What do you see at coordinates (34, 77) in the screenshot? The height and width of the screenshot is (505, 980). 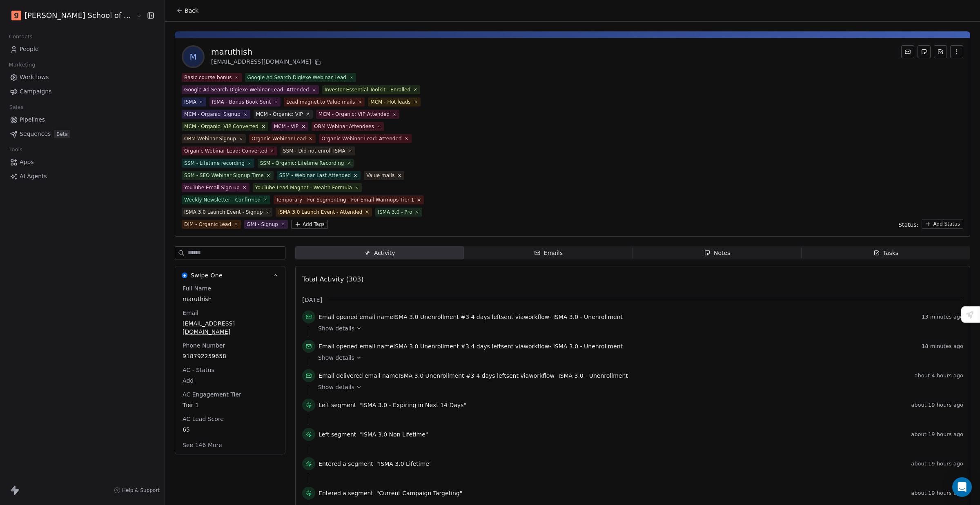 I see `span: Workflows` at bounding box center [34, 77].